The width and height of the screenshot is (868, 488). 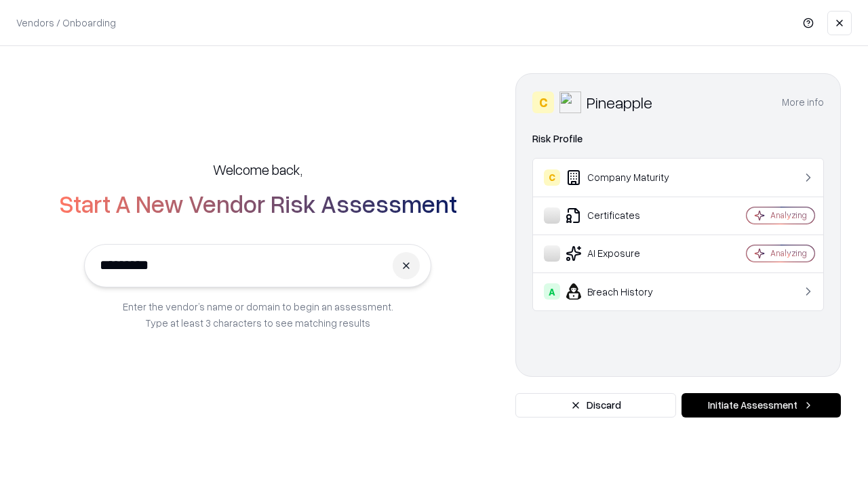 I want to click on button: Initiate Assessment, so click(x=761, y=406).